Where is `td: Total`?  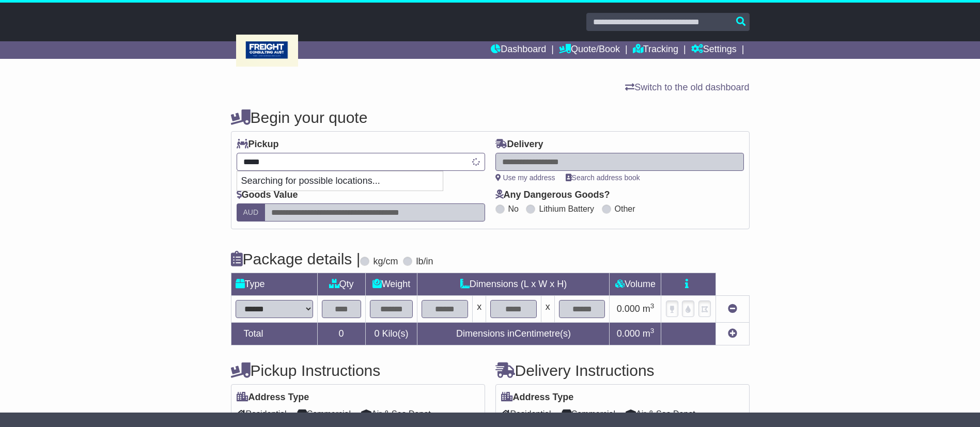
td: Total is located at coordinates (274, 334).